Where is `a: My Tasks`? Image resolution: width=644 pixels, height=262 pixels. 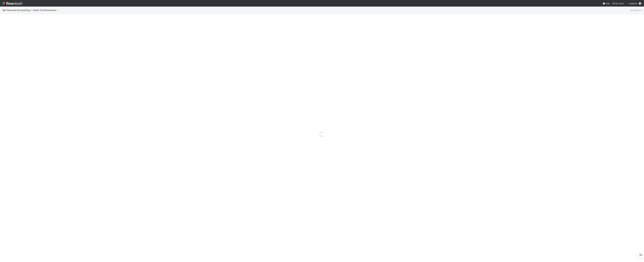 a: My Tasks is located at coordinates (618, 3).